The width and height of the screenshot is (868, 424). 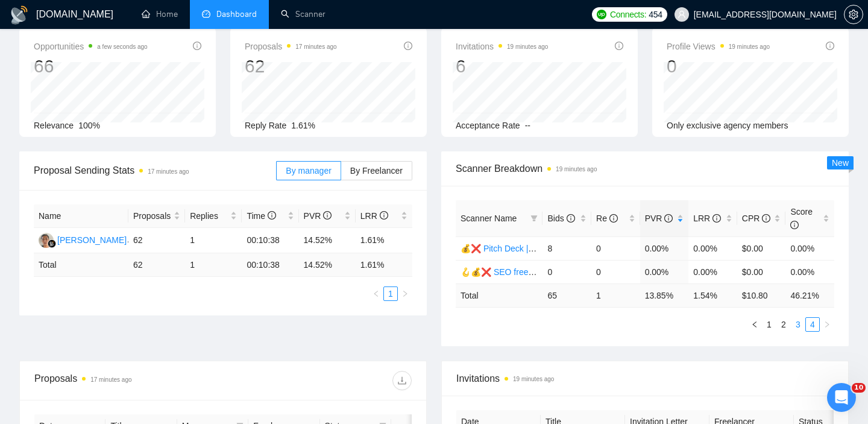 I want to click on span: Proposal Sending Stats, so click(x=155, y=170).